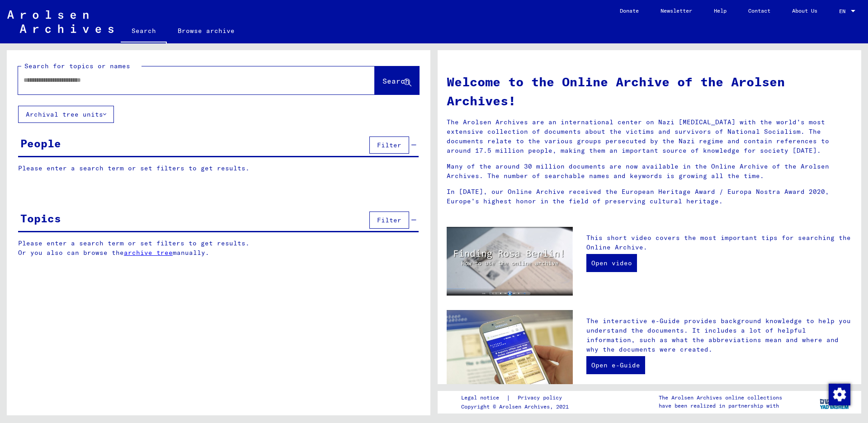 The image size is (868, 423). What do you see at coordinates (720, 406) in the screenshot?
I see `p: have been realized in partnership with` at bounding box center [720, 406].